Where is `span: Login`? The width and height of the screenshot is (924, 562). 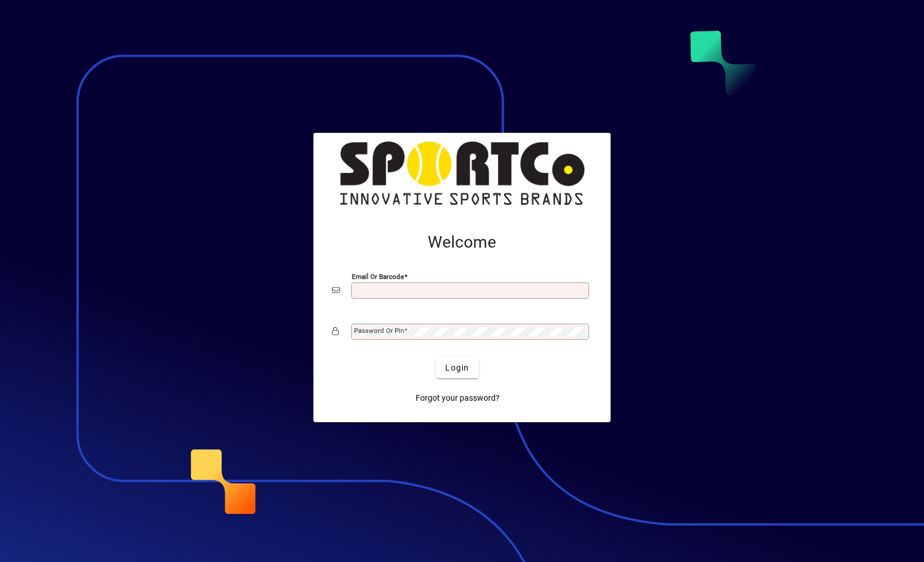 span: Login is located at coordinates (457, 368).